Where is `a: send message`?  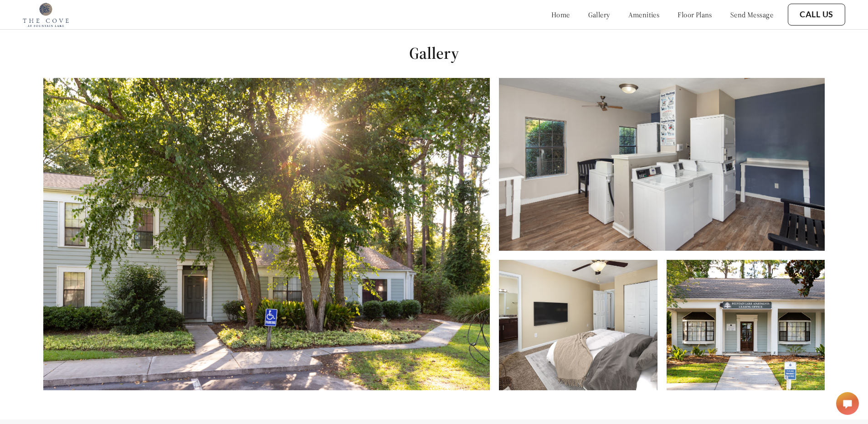 a: send message is located at coordinates (752, 15).